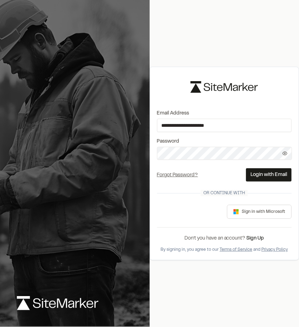  What do you see at coordinates (274, 249) in the screenshot?
I see `button: Privacy Policy` at bounding box center [274, 249].